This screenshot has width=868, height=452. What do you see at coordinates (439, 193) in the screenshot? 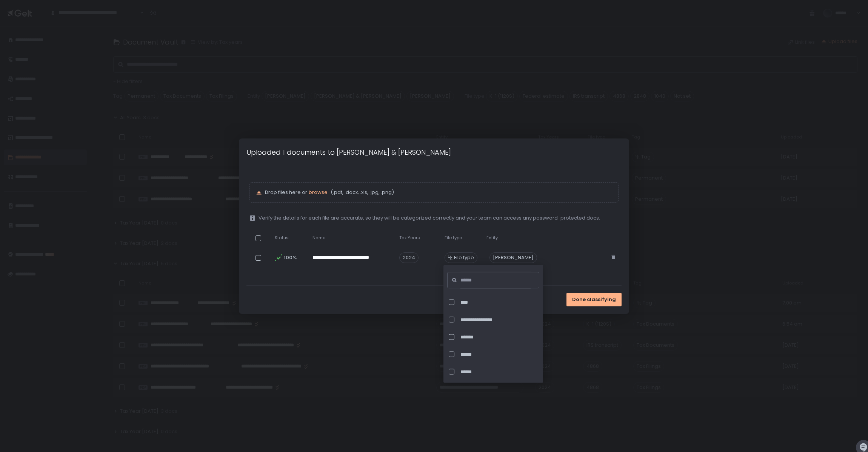
I see `p: Drop files here or` at bounding box center [439, 193].